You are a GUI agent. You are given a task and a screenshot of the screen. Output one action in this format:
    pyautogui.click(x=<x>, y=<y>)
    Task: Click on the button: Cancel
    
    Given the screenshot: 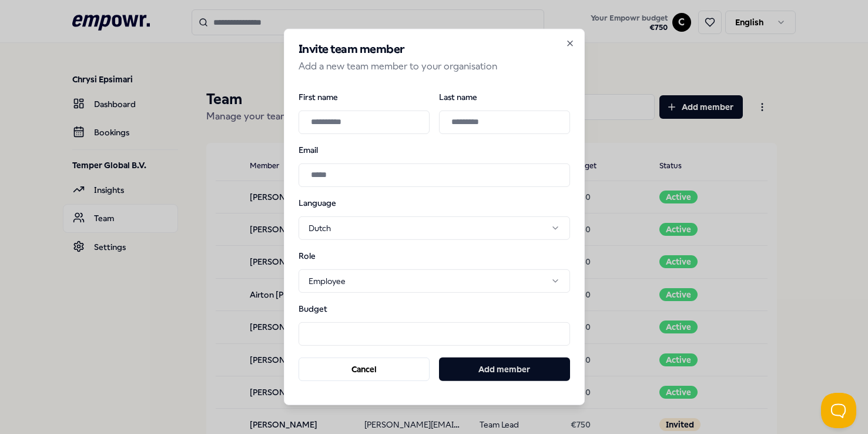 What is the action you would take?
    pyautogui.click(x=365, y=370)
    